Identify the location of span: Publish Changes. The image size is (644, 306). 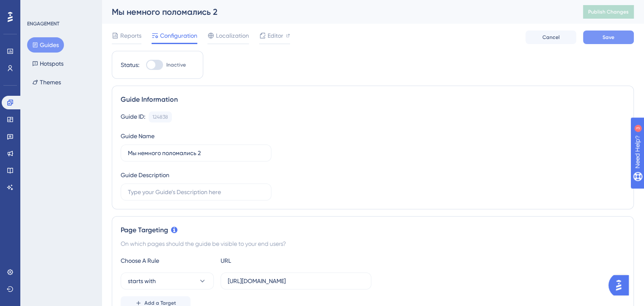
(609, 12).